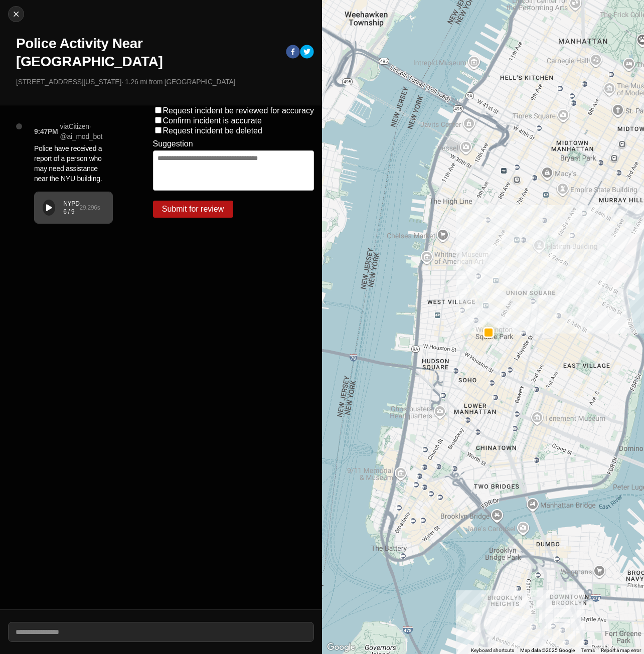 The width and height of the screenshot is (644, 654). Describe the element at coordinates (238, 111) in the screenshot. I see `label: Request incident be reviewed for accuracy` at that location.